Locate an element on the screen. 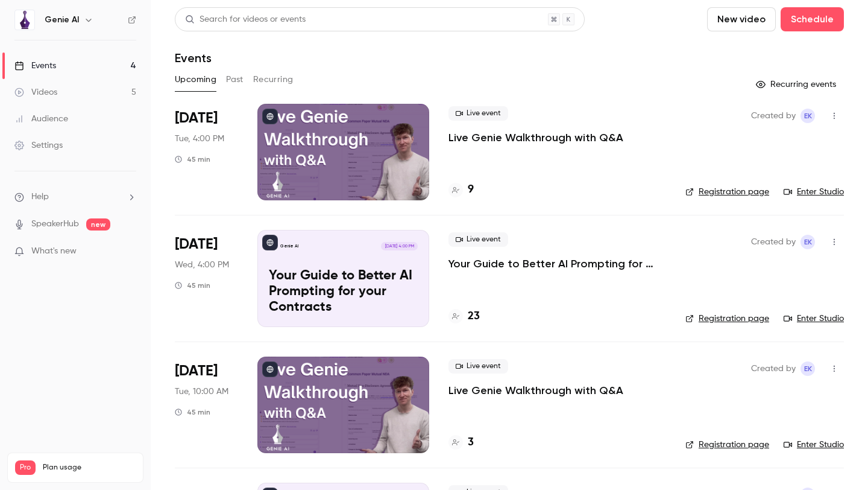 The height and width of the screenshot is (490, 868). span: What's new is located at coordinates (54, 251).